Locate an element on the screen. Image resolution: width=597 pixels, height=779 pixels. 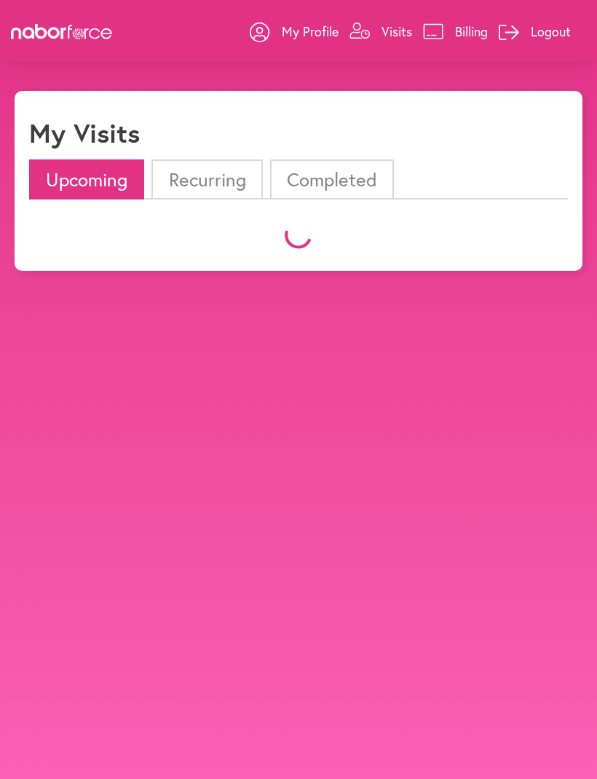
a: My Profile is located at coordinates (294, 31).